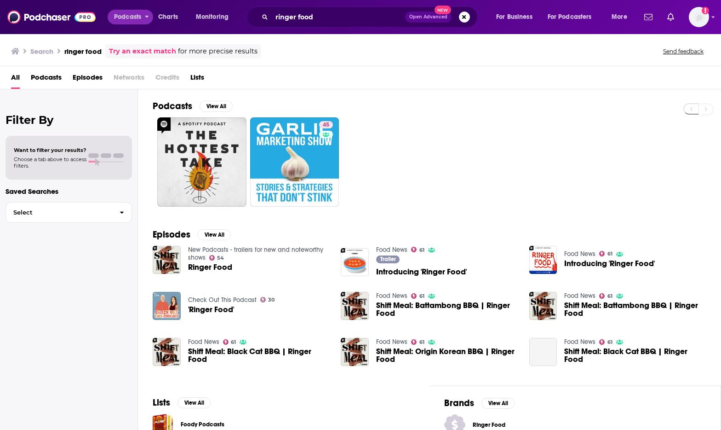 Image resolution: width=721 pixels, height=430 pixels. What do you see at coordinates (83, 51) in the screenshot?
I see `h3: ringer food` at bounding box center [83, 51].